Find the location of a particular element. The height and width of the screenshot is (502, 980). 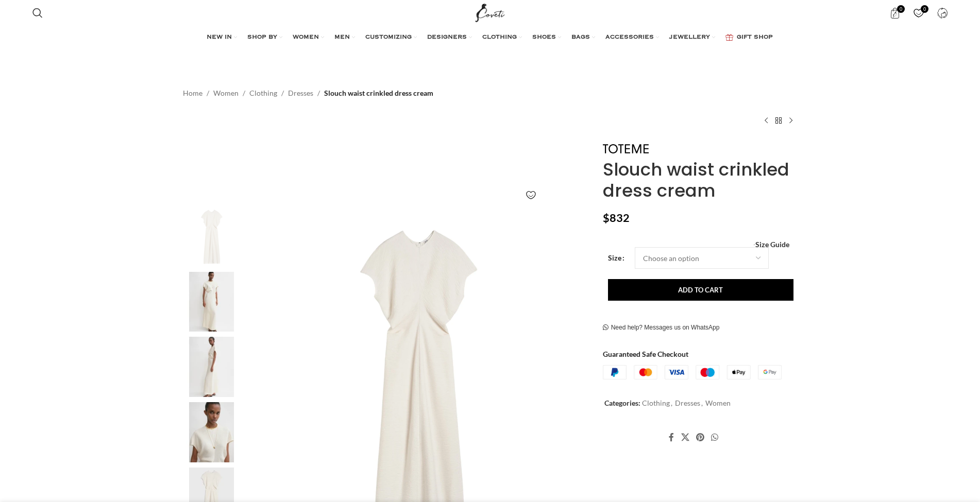

span: SHOES is located at coordinates (544, 38).